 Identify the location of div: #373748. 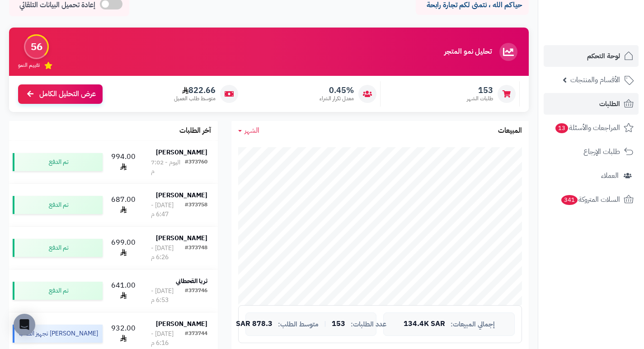
(196, 253).